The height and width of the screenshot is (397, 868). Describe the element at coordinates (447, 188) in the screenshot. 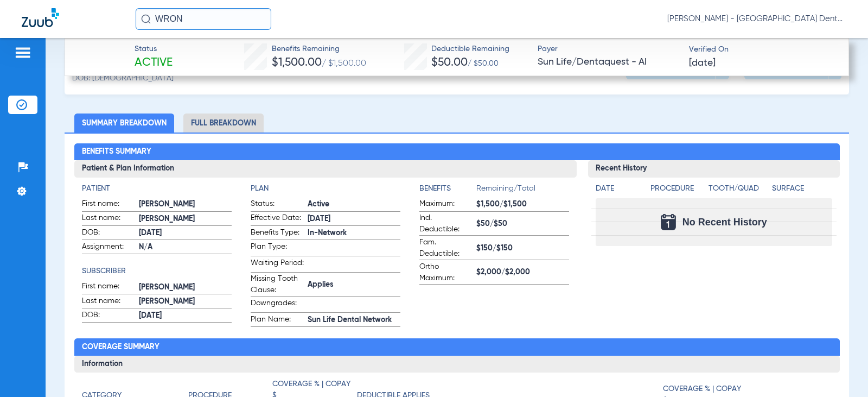

I see `h4: Benefits` at that location.